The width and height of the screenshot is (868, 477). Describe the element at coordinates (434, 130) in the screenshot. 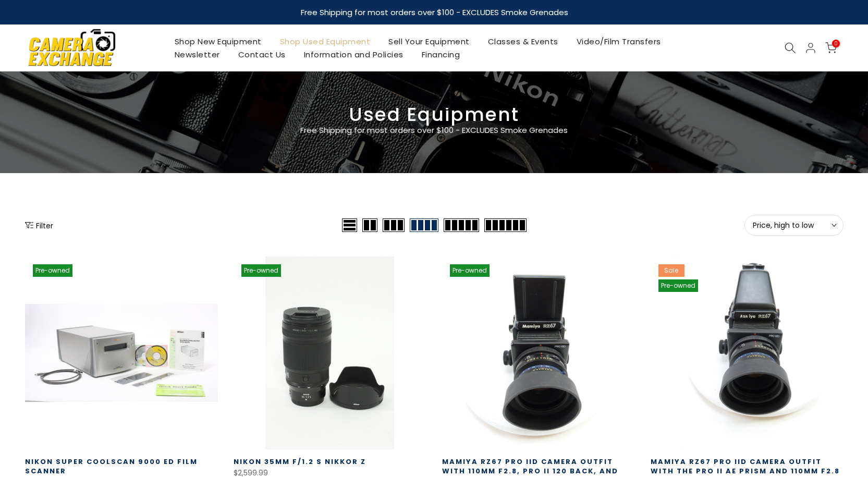

I see `p: Free Shipping for most orders over $100 - EXCLUDES Smoke Grenades` at that location.